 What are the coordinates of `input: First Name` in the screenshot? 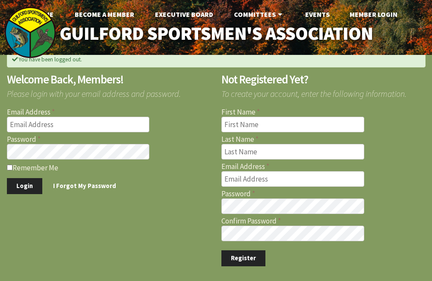 It's located at (293, 124).